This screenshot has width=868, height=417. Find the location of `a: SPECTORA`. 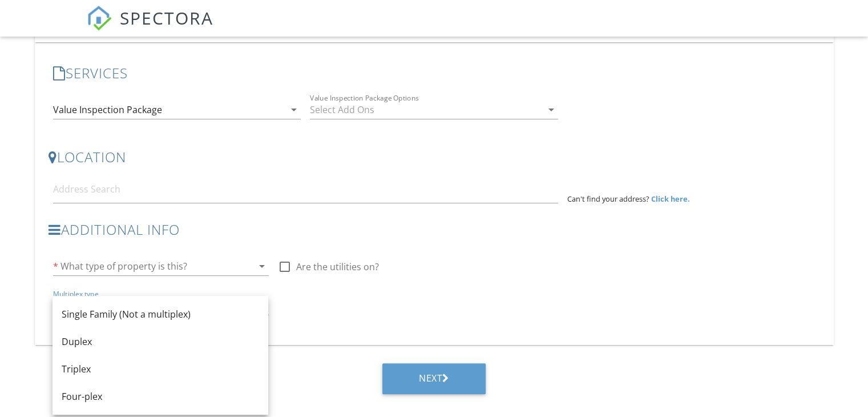

a: SPECTORA is located at coordinates (150, 27).